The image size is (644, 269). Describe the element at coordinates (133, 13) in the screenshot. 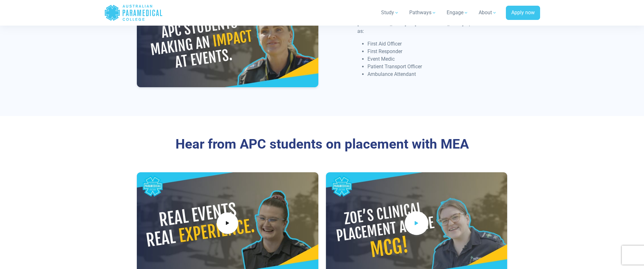

I see `a: Australian Paramedical College` at that location.